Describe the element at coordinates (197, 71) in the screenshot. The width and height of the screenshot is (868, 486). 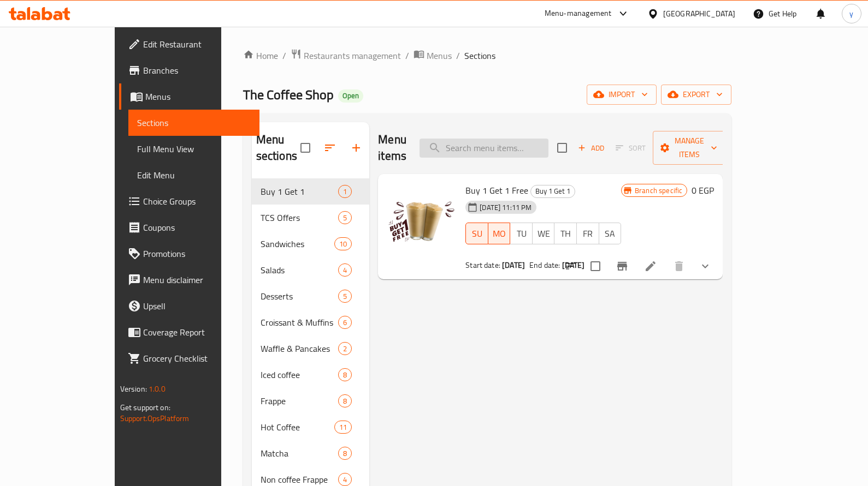
I see `span: Branches` at that location.